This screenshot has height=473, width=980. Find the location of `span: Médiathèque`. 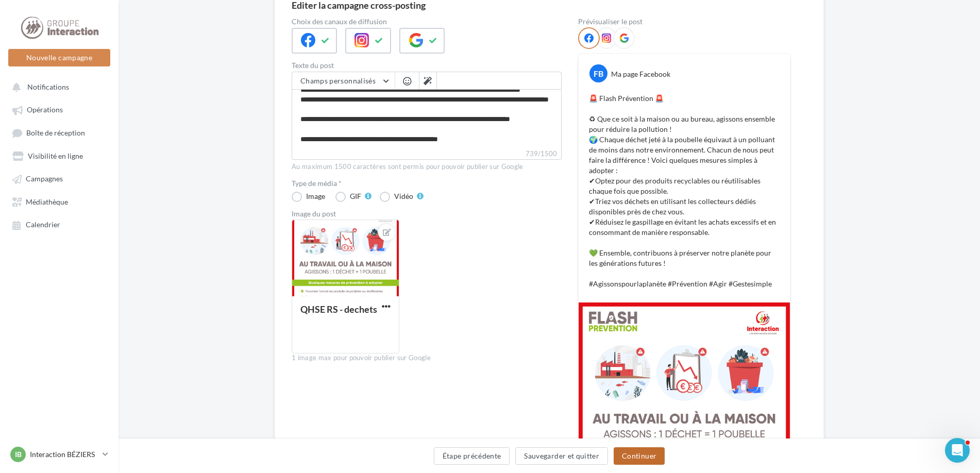

span: Médiathèque is located at coordinates (46, 202).